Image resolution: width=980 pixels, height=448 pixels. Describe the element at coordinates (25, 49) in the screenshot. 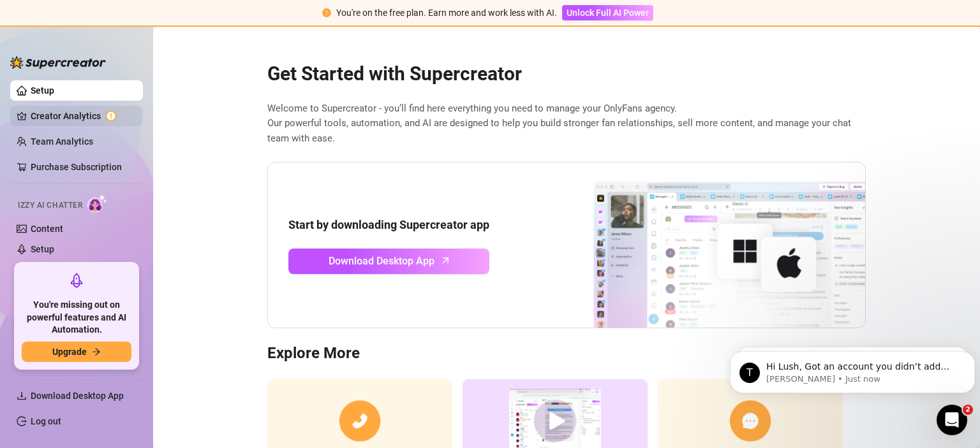

I see `div: Profile image for Tanya` at that location.